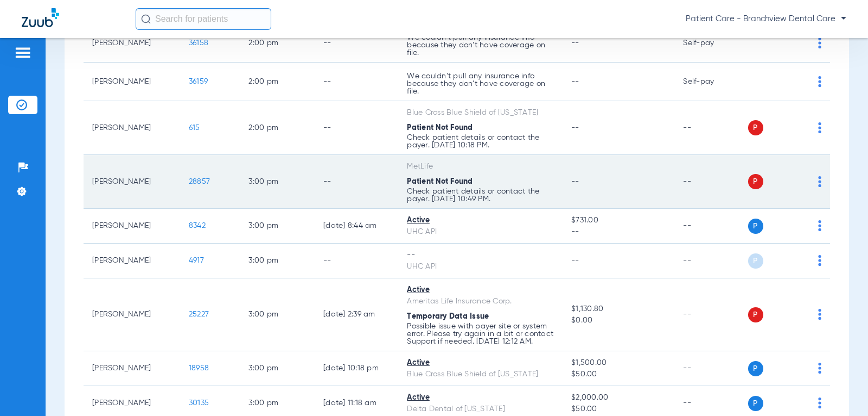 The image size is (868, 416). Describe the element at coordinates (40, 17) in the screenshot. I see `img: Zuub Logo` at that location.